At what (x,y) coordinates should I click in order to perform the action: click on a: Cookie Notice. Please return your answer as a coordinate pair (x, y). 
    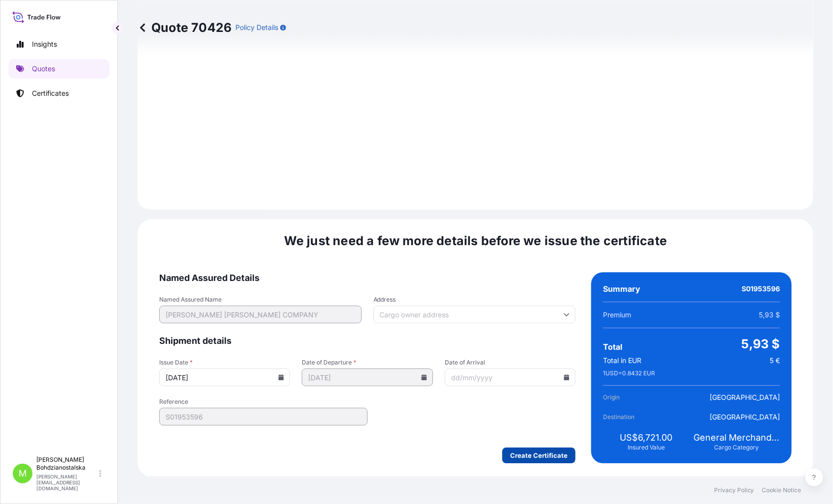
    Looking at the image, I should click on (782, 490).